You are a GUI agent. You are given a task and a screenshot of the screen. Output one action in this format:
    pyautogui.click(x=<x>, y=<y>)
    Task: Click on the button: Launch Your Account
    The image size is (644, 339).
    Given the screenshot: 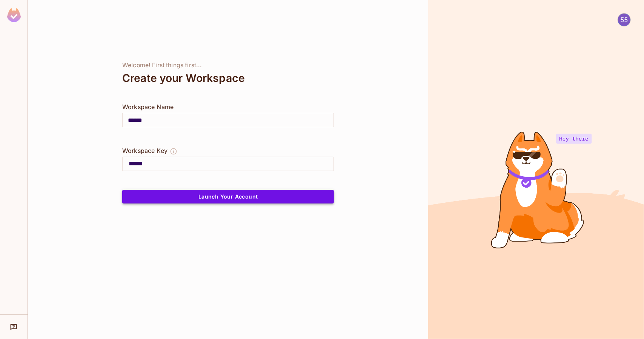 What is the action you would take?
    pyautogui.click(x=228, y=196)
    